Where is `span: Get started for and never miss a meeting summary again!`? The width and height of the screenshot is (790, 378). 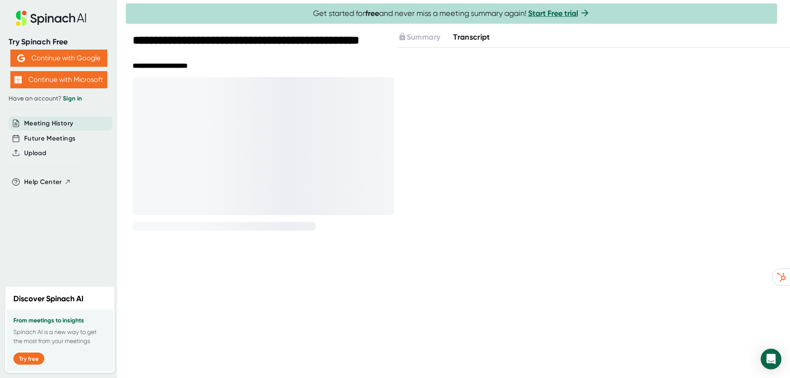 span: Get started for and never miss a meeting summary again! is located at coordinates (452, 13).